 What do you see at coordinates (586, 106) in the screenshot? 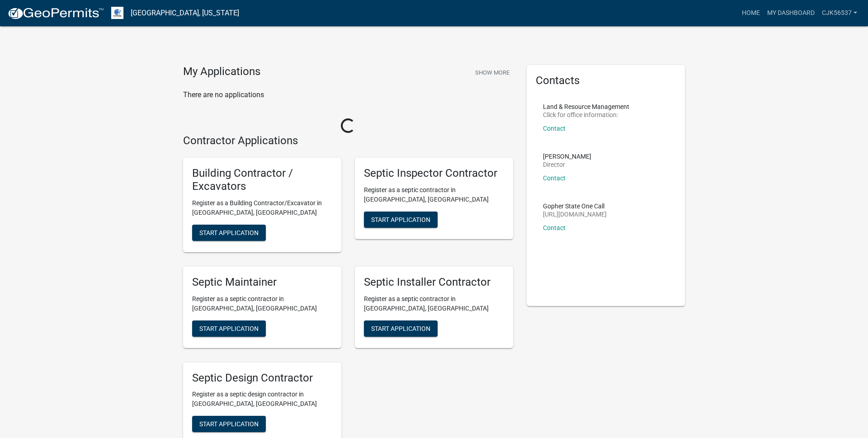
I see `p: Land & Resource Management` at bounding box center [586, 106].